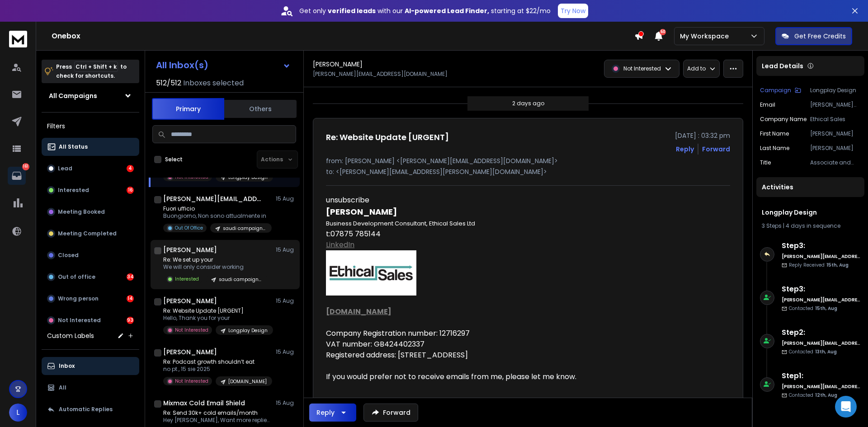  What do you see at coordinates (91, 388) in the screenshot?
I see `button: All` at bounding box center [91, 388].